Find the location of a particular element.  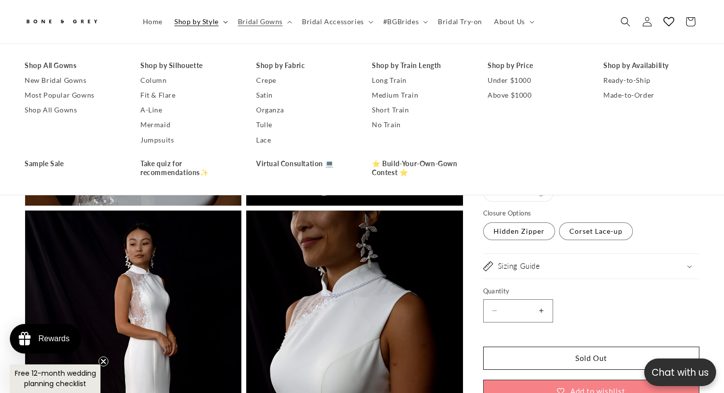

a: Satin is located at coordinates (304, 95).